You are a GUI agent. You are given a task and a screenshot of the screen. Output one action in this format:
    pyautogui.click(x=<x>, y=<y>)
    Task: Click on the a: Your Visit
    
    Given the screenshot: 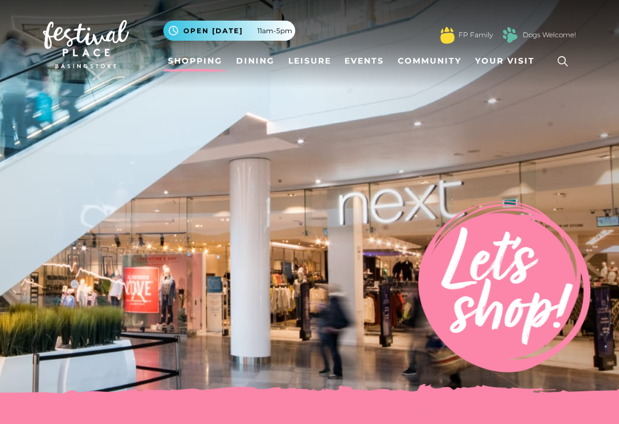 What is the action you would take?
    pyautogui.click(x=508, y=61)
    